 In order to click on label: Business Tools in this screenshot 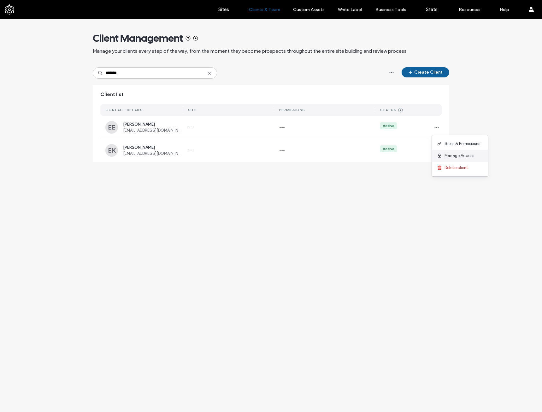, I will do `click(391, 9)`.